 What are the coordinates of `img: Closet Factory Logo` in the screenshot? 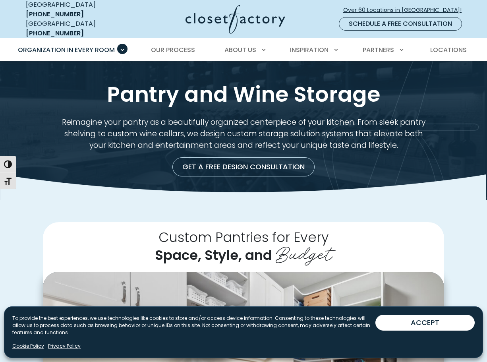 It's located at (235, 19).